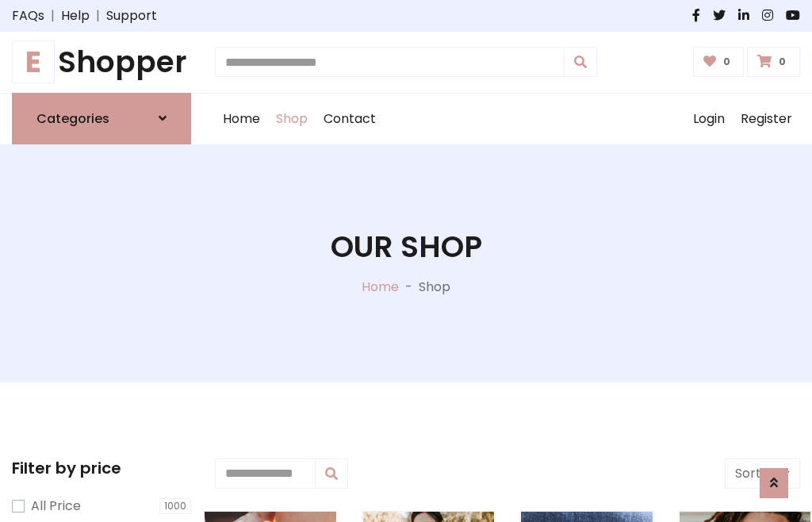 The width and height of the screenshot is (812, 522). Describe the element at coordinates (406, 247) in the screenshot. I see `h1: Our Shop` at that location.